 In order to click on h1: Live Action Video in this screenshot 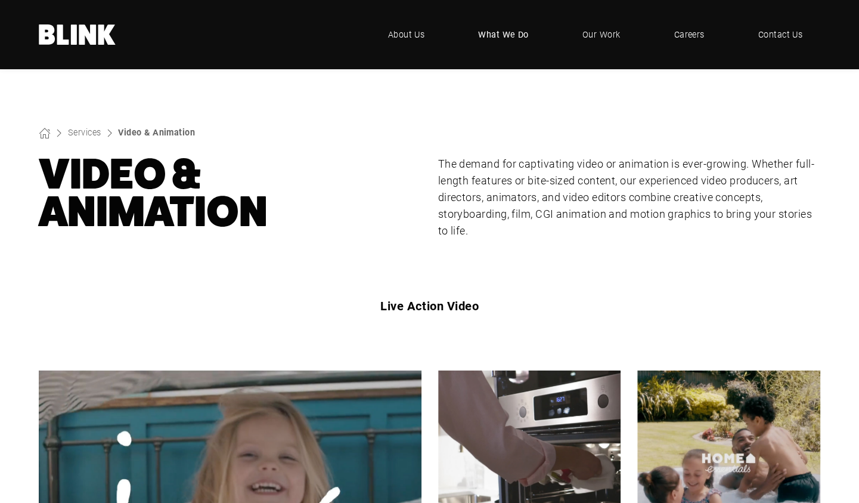, I will do `click(429, 305)`.